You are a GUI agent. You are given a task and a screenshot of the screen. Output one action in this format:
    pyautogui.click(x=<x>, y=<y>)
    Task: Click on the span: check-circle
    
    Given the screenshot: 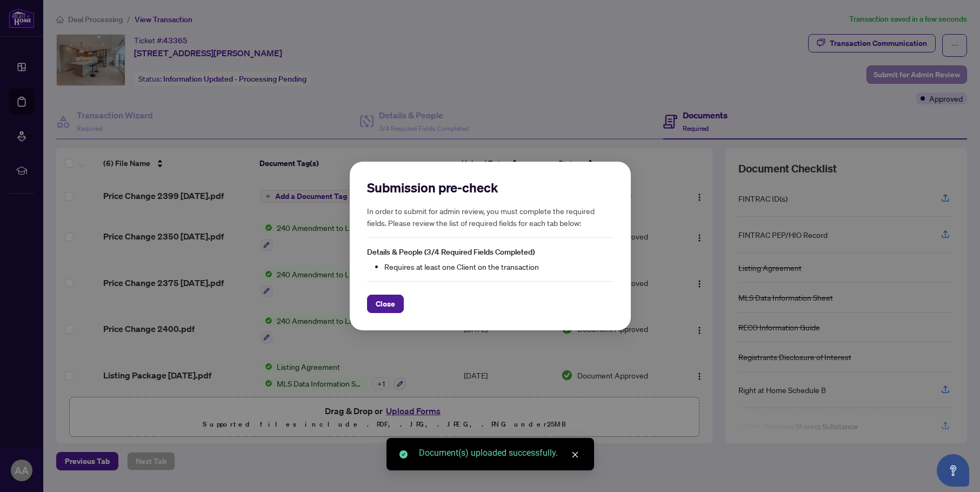 What is the action you would take?
    pyautogui.click(x=404, y=454)
    